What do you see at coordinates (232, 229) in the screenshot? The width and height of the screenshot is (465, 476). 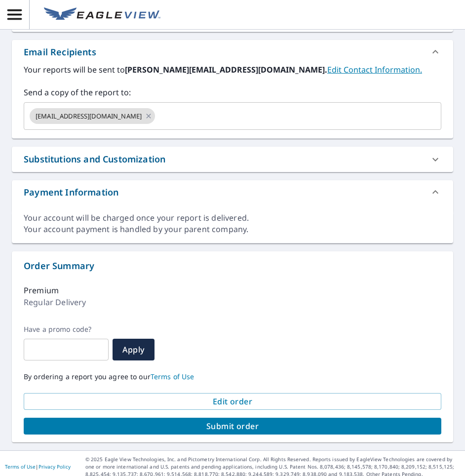 I see `div: Your account payment is handled by your parent company.` at bounding box center [232, 229].